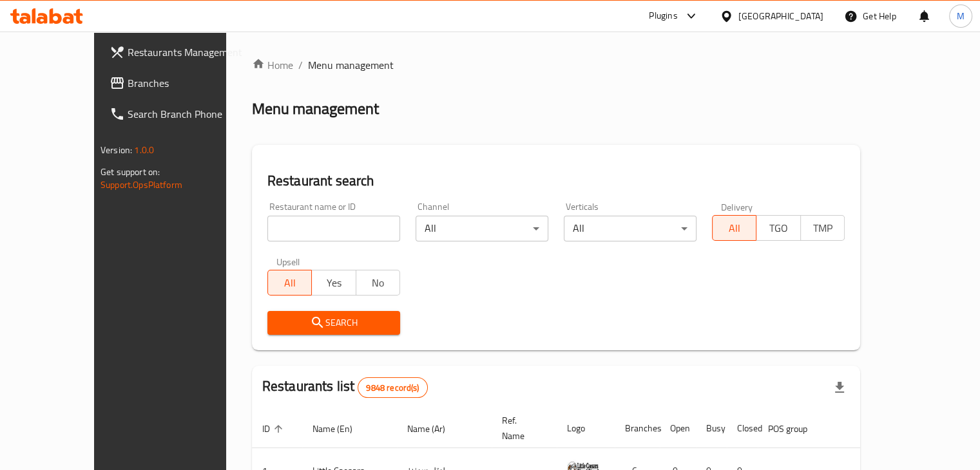 This screenshot has width=980, height=470. Describe the element at coordinates (333, 282) in the screenshot. I see `button: Yes` at that location.